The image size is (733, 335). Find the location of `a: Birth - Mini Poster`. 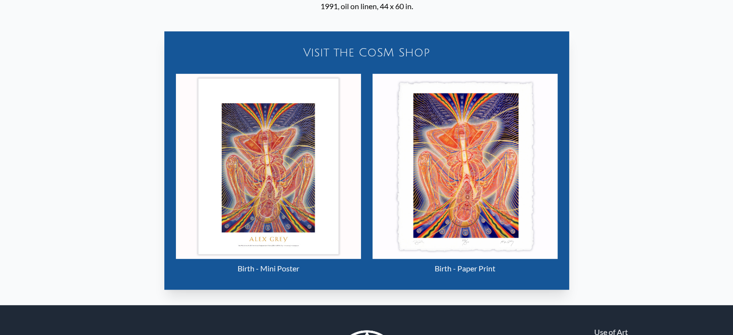

a: Birth - Mini Poster is located at coordinates (268, 176).